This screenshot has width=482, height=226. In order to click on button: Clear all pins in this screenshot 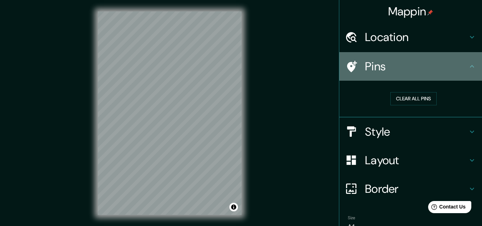, I will do `click(414, 98)`.